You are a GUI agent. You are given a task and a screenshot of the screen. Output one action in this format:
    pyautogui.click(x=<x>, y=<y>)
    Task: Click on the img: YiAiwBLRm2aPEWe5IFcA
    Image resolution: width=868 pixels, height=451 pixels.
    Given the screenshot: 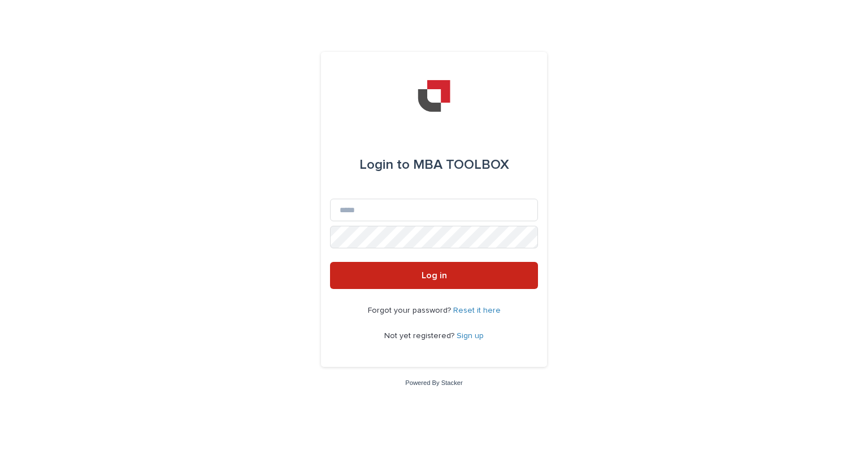 What is the action you would take?
    pyautogui.click(x=433, y=96)
    